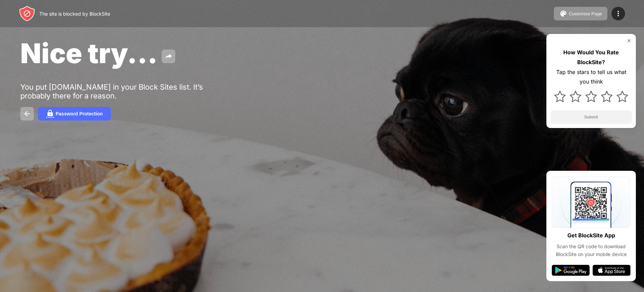 The height and width of the screenshot is (292, 644). What do you see at coordinates (591, 235) in the screenshot?
I see `div: Get BlockSite App` at bounding box center [591, 235].